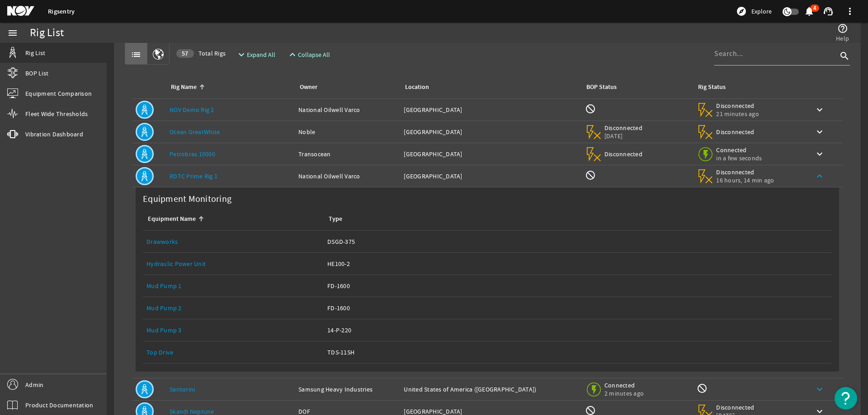 The height and width of the screenshot is (415, 868). I want to click on mat-icon: vibration, so click(13, 134).